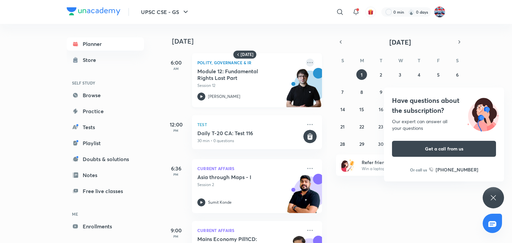 Image resolution: width=512 pixels, height=243 pixels. What do you see at coordinates (250, 231) in the screenshot?
I see `p: Current Affairs` at bounding box center [250, 231].